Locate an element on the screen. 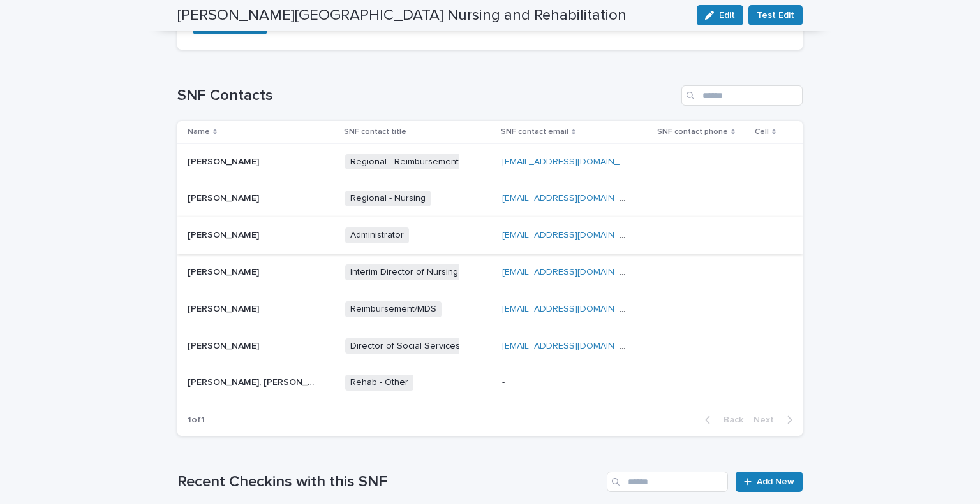  span: Rehab - Other is located at coordinates (379, 383).